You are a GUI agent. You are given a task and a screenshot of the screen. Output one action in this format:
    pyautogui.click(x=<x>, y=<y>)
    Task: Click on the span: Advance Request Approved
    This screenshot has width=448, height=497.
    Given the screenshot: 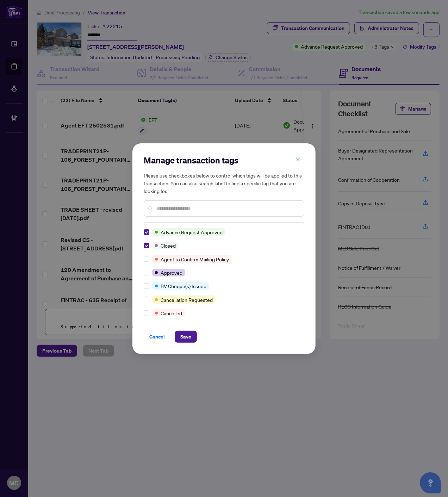 What is the action you would take?
    pyautogui.click(x=192, y=232)
    